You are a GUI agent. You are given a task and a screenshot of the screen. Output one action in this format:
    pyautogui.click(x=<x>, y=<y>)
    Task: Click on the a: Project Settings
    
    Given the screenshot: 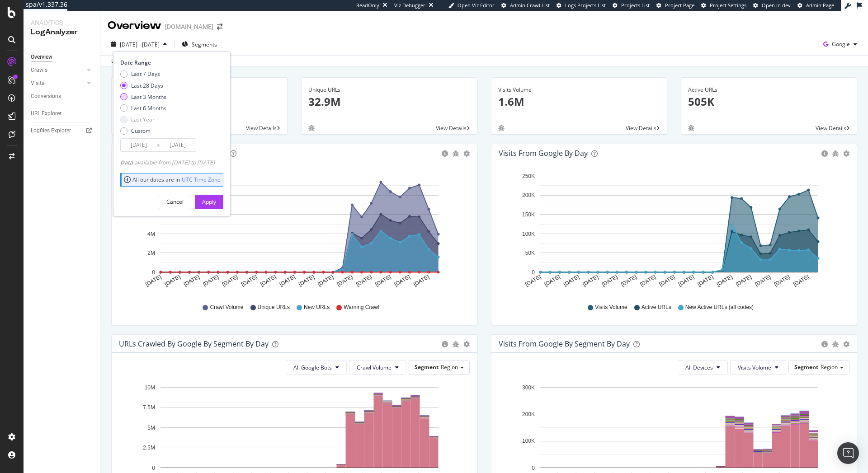 What is the action you would take?
    pyautogui.click(x=724, y=5)
    